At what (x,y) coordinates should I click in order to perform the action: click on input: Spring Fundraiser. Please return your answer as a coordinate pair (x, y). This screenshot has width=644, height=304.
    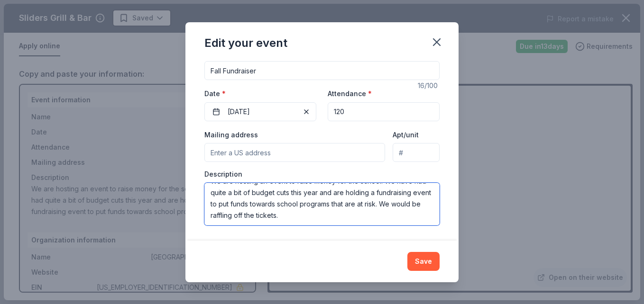
    Looking at the image, I should click on (322, 70).